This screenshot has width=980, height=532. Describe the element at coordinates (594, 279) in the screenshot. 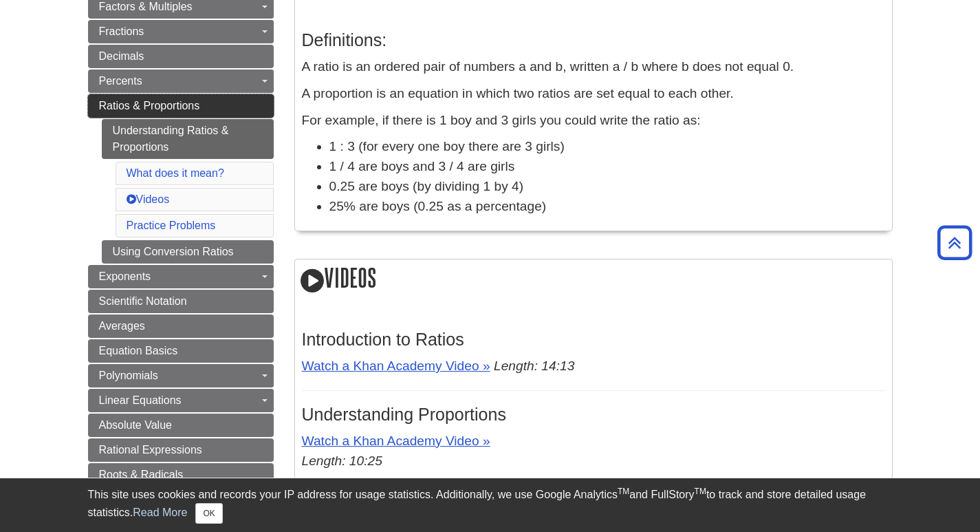

I see `h2: Videos` at that location.